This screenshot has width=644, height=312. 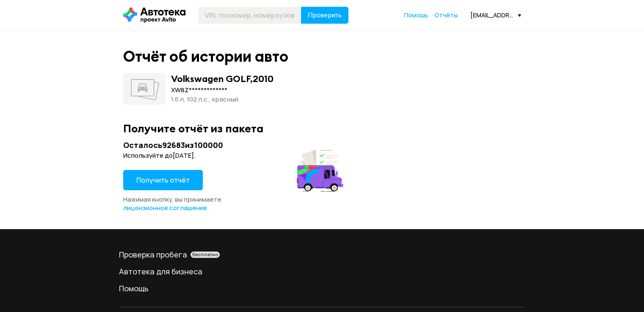 I want to click on a: лицензионное соглашение, so click(x=165, y=208).